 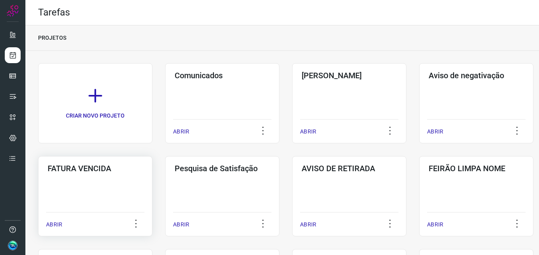 I want to click on img: Logo, so click(x=13, y=11).